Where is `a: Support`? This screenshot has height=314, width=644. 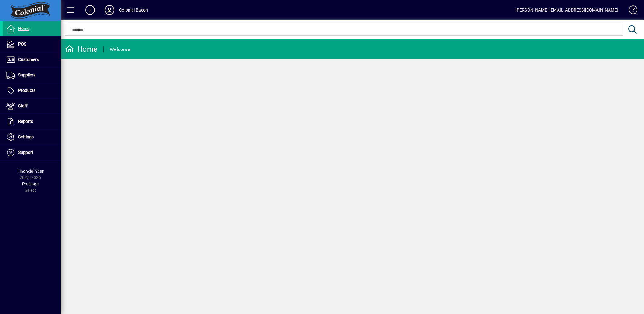 a: Support is located at coordinates (32, 152).